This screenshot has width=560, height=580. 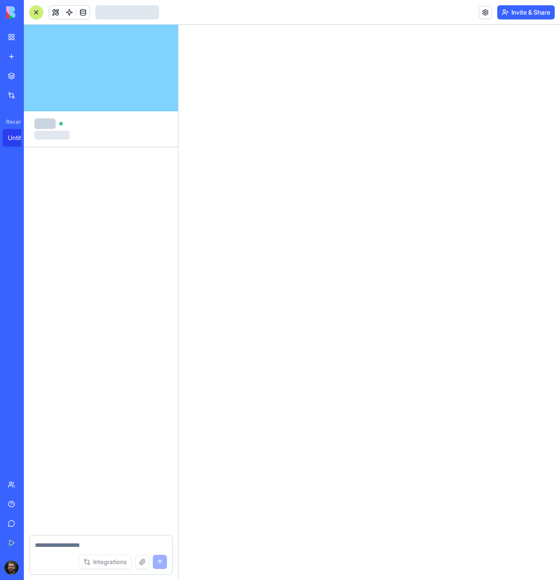 I want to click on img: ACg8ocLQEBnN-yIOYyvelH5JiDLei_s2Ds0HU-tnxs4bskvQW5fkAVQ=s96-c, so click(x=11, y=567).